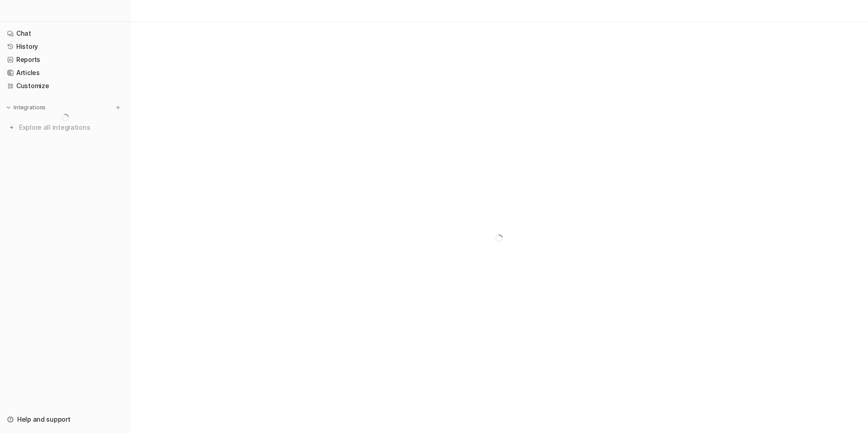  I want to click on img: explore all integrations, so click(12, 127).